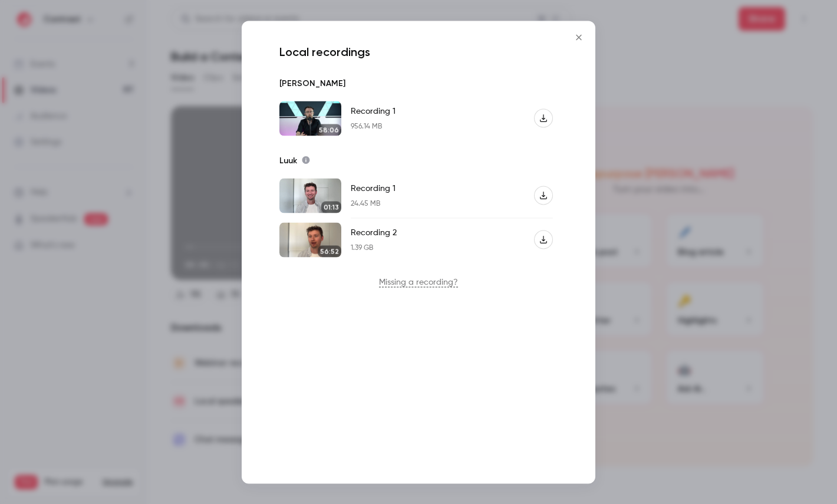 This screenshot has width=837, height=504. Describe the element at coordinates (579, 37) in the screenshot. I see `button: Close` at that location.